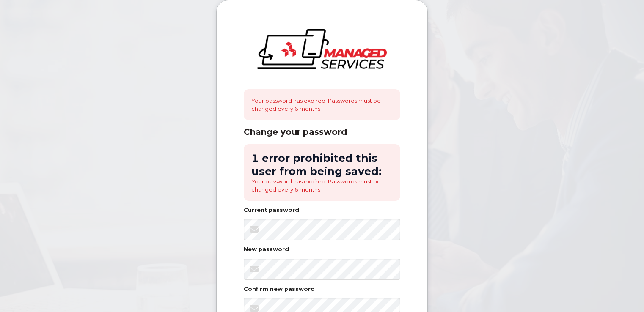 Image resolution: width=644 pixels, height=312 pixels. I want to click on label: New password, so click(266, 249).